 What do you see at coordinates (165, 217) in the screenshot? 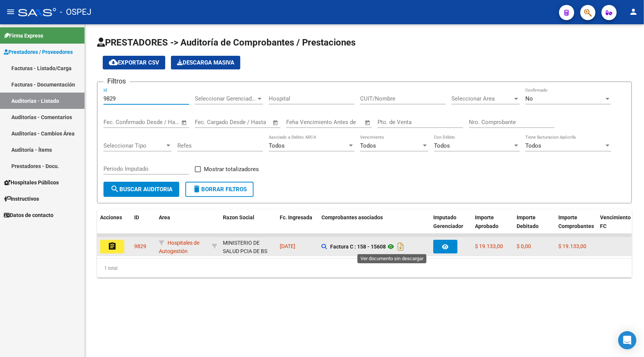
I see `span: Area` at bounding box center [165, 217].